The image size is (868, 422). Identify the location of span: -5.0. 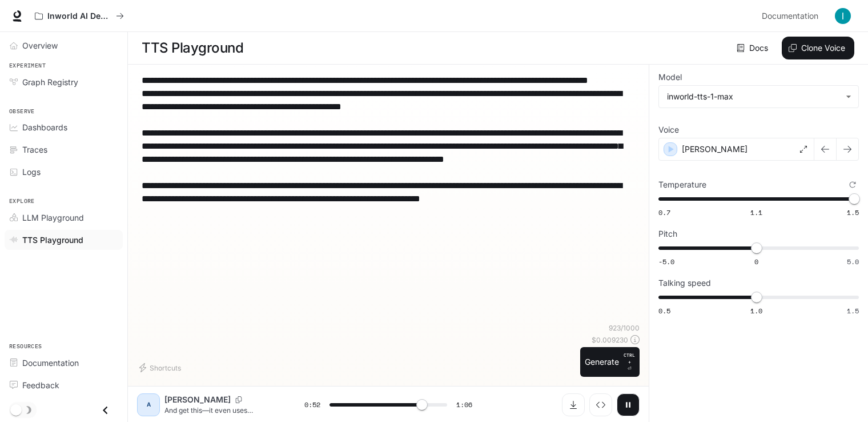
(667, 261).